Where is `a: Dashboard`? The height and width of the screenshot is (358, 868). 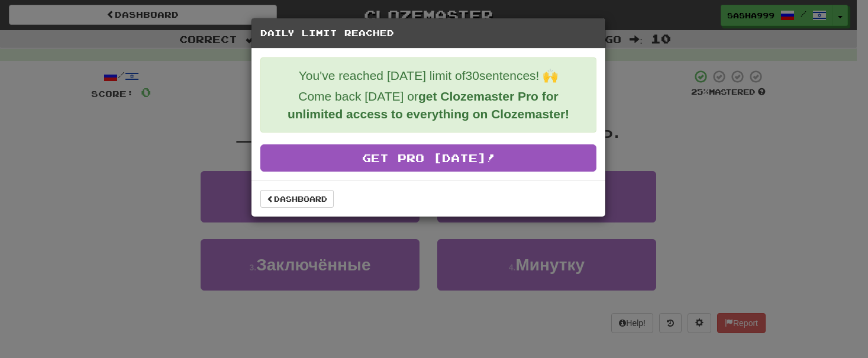
a: Dashboard is located at coordinates (297, 199).